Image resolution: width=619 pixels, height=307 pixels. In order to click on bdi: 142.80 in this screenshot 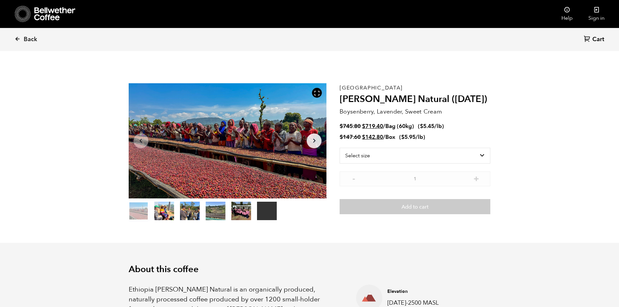, I will do `click(373, 137)`.